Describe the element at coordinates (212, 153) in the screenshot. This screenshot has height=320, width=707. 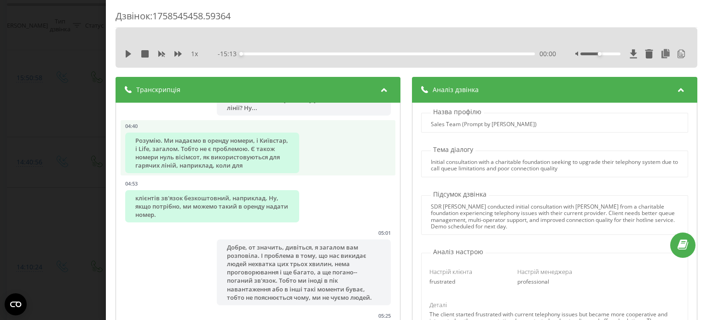
I see `div: Розумію. Ми надаємо в оренду номери, і Київстар, і Life, загалом. Тобто не є проблемою. Є також н...` at that location.